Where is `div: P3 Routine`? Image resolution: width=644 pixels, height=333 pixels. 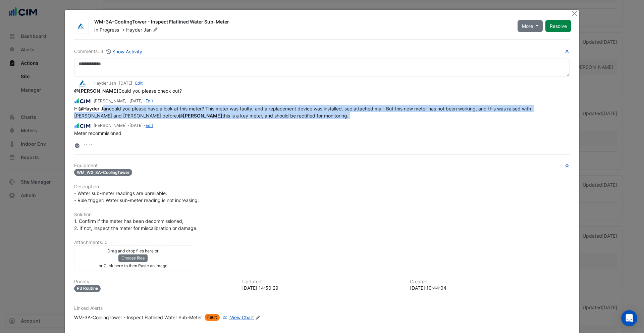
div: P3 Routine is located at coordinates (87, 288).